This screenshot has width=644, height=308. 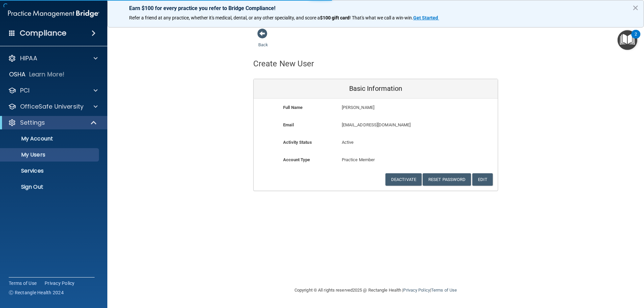 What do you see at coordinates (36, 293) in the screenshot?
I see `span: Ⓒ Rectangle Health 2024` at bounding box center [36, 293].